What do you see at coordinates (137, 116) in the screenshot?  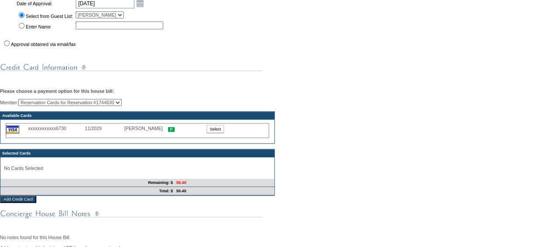 I see `td: Available Cards` at bounding box center [137, 116].